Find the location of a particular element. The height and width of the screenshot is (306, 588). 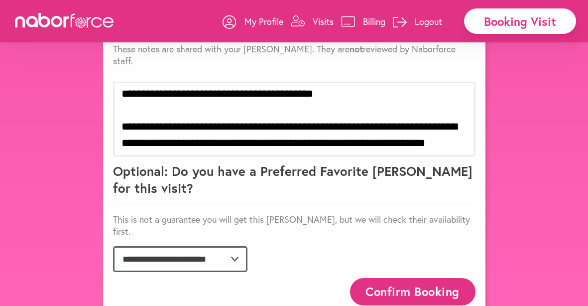

p: Visits is located at coordinates (323, 21).